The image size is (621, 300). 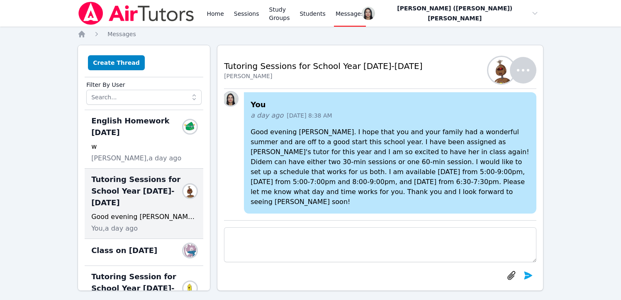 I want to click on nav: Breadcrumb, so click(x=310, y=34).